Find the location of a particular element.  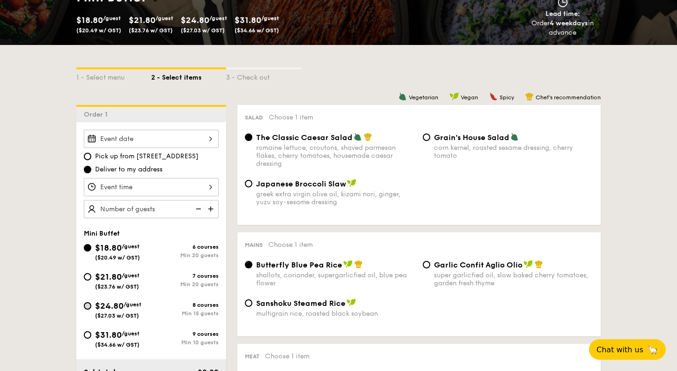

div: 8 courses is located at coordinates (185, 305).